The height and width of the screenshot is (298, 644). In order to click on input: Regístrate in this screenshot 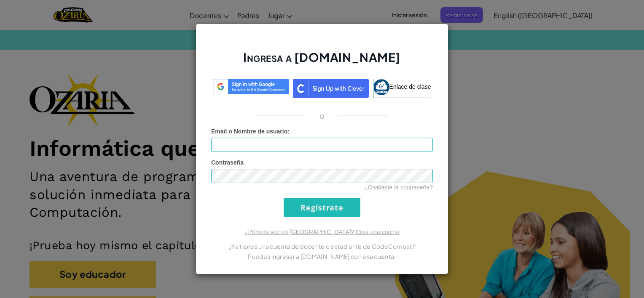, I will do `click(322, 207)`.